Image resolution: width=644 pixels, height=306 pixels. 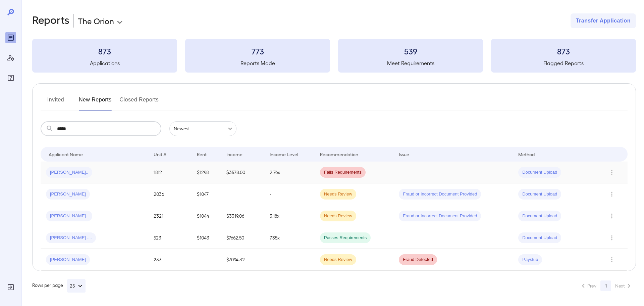 What do you see at coordinates (289, 216) in the screenshot?
I see `td: 3.18x` at bounding box center [289, 216].